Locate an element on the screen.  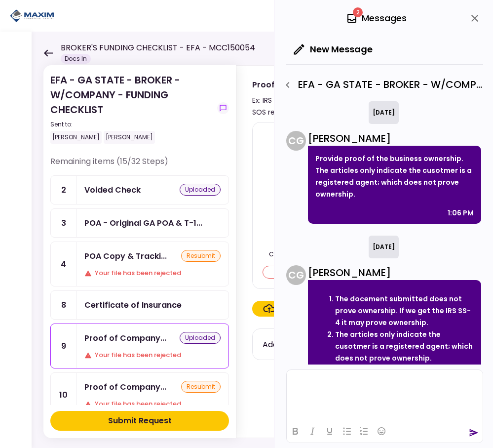
div: Remaining items (15/32 Steps) is located at coordinates (139, 165).